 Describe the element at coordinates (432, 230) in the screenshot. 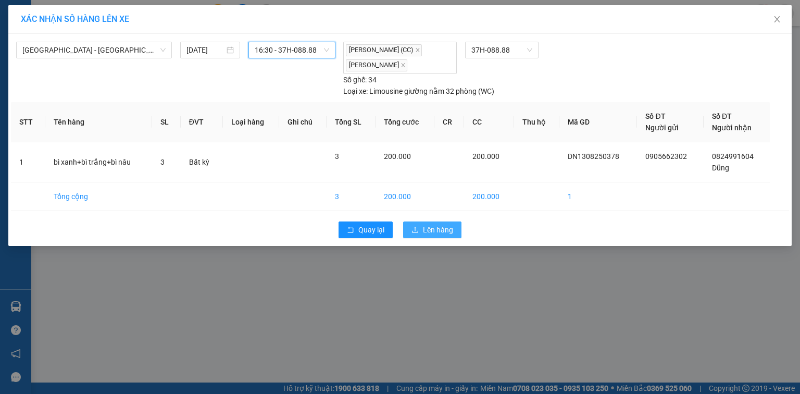

I see `button: uploadLên hàng` at that location.